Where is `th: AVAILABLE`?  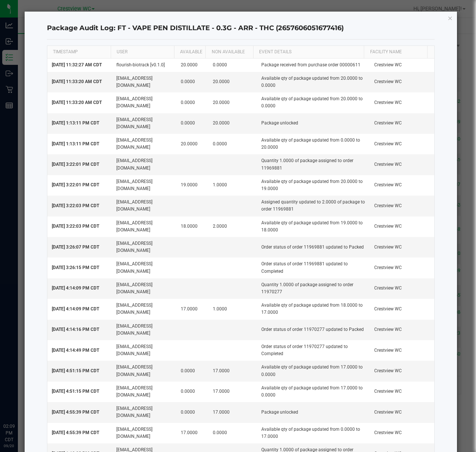 th: AVAILABLE is located at coordinates (190, 52).